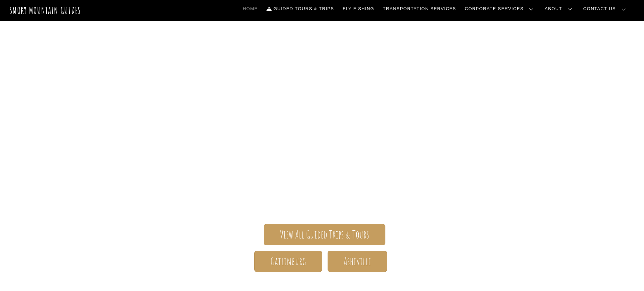  What do you see at coordinates (500, 9) in the screenshot?
I see `a: Corporate Services` at bounding box center [500, 9].